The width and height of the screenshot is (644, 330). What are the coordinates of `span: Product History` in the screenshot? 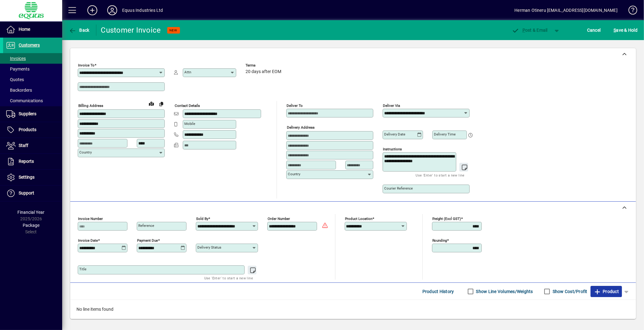 It's located at (438, 291).